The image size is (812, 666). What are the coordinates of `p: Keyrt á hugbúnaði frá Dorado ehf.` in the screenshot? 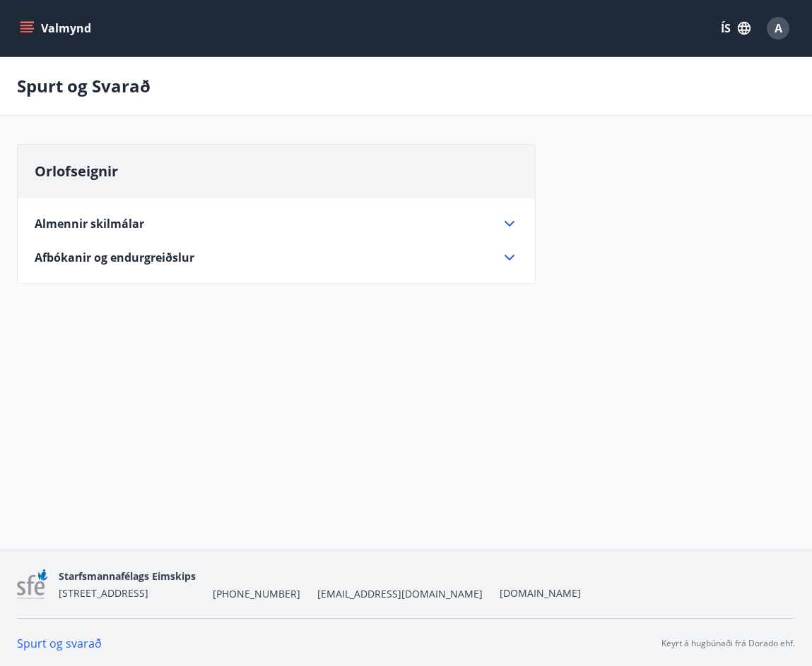 It's located at (728, 643).